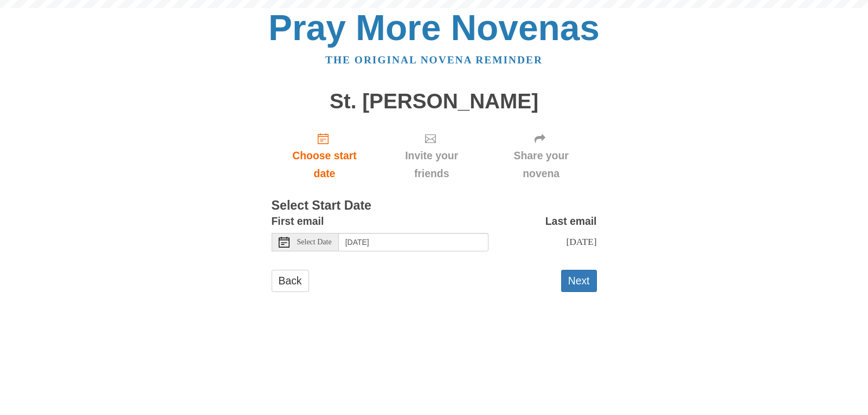  Describe the element at coordinates (579, 281) in the screenshot. I see `button: Next` at that location.